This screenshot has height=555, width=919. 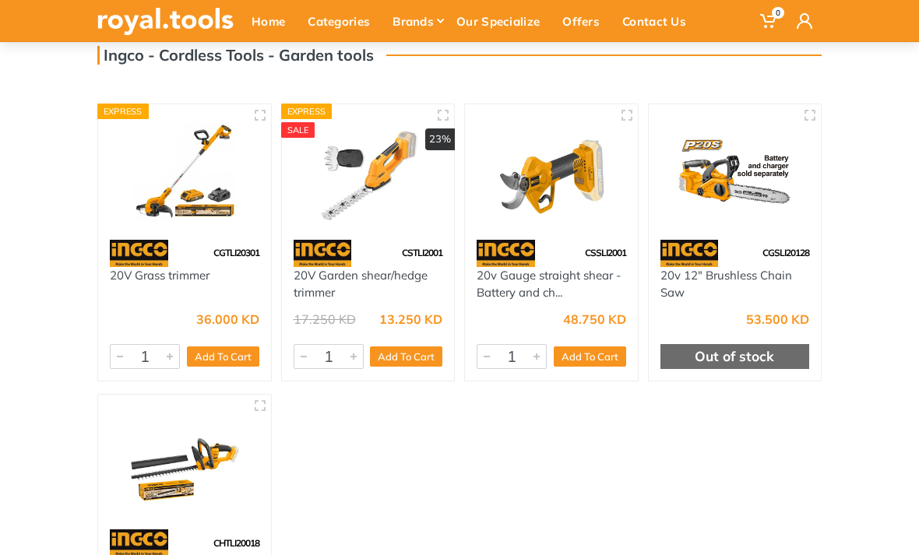 I want to click on div: 48.750 KD, so click(x=594, y=319).